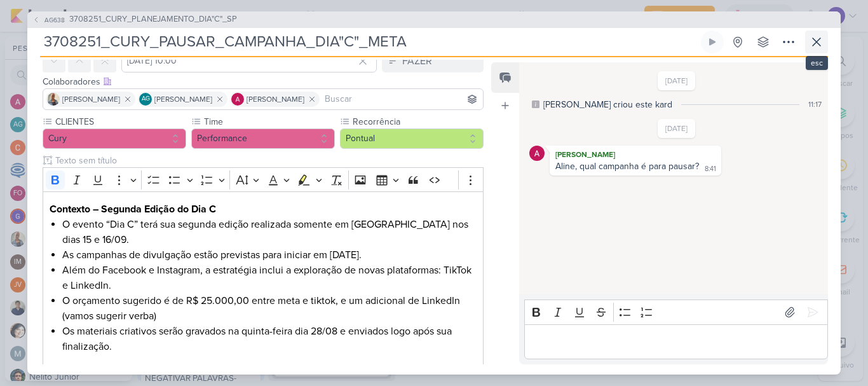  What do you see at coordinates (145, 99) in the screenshot?
I see `div: Aline Gimenez Graciano` at bounding box center [145, 99].